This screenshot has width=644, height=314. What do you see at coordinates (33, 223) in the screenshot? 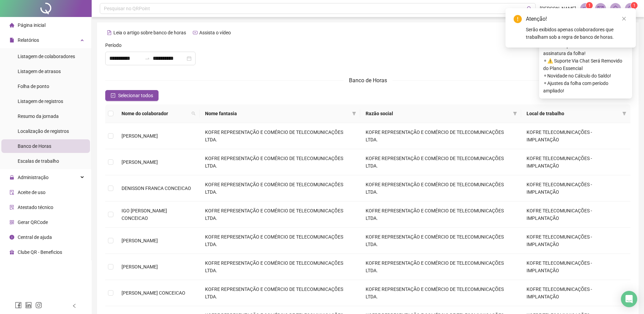
I see `span: Gerar QRCode` at bounding box center [33, 223].